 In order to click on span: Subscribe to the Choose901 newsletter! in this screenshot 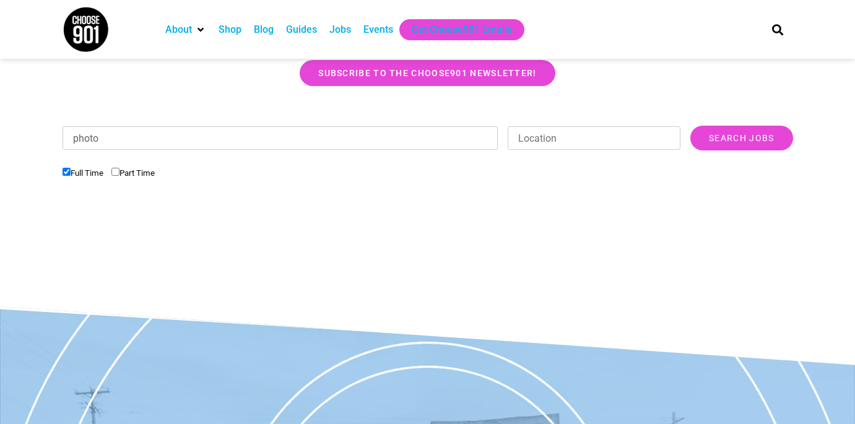, I will do `click(427, 73)`.